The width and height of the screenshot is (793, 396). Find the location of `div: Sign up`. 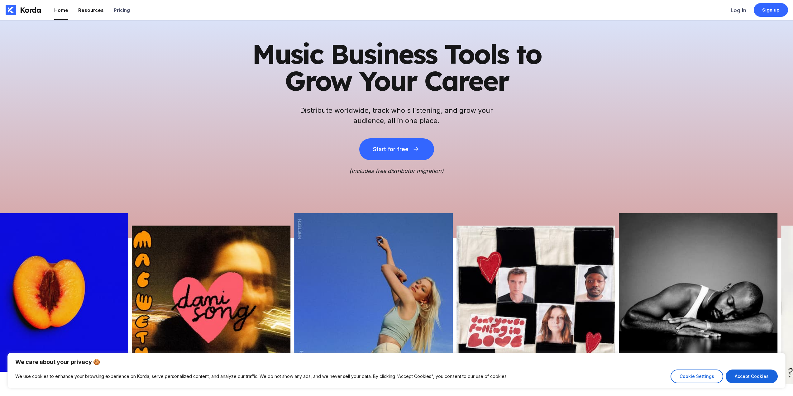

div: Sign up is located at coordinates (771, 10).